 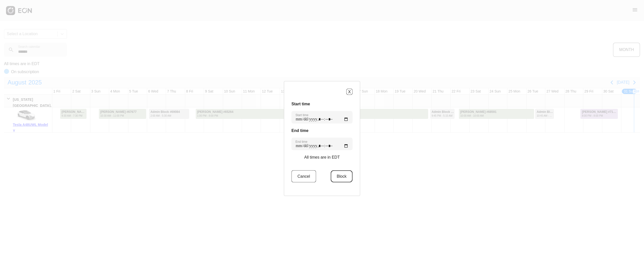 What do you see at coordinates (301, 142) in the screenshot?
I see `label: End time` at bounding box center [301, 142].